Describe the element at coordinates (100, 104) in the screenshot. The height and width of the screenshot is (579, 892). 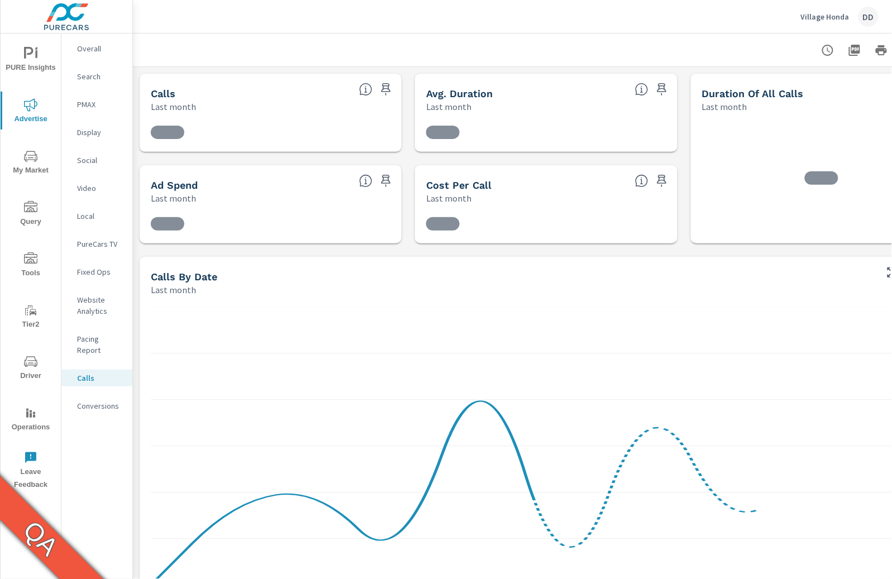
I see `p: PMAX` at that location.